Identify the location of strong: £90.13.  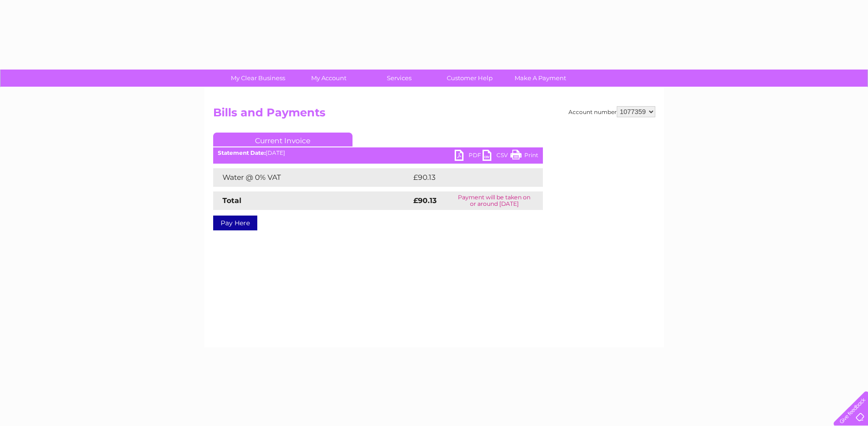
(425, 201).